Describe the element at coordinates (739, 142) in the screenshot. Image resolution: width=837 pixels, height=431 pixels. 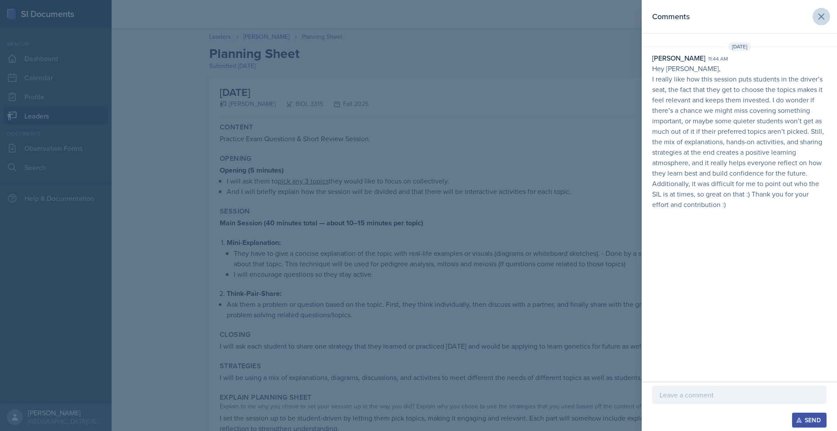
I see `p: I really like how this session puts students in the driver’s seat, the fact that they get to choo...` at that location.